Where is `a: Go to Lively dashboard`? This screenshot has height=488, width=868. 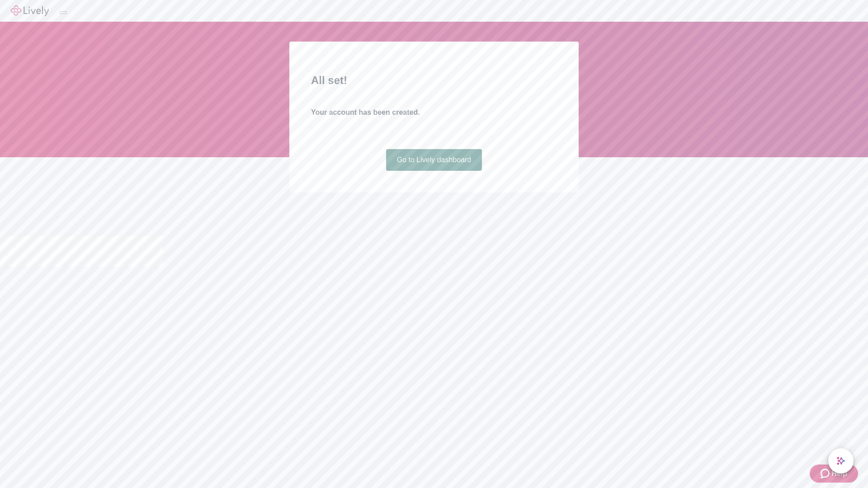 a: Go to Lively dashboard is located at coordinates (434, 160).